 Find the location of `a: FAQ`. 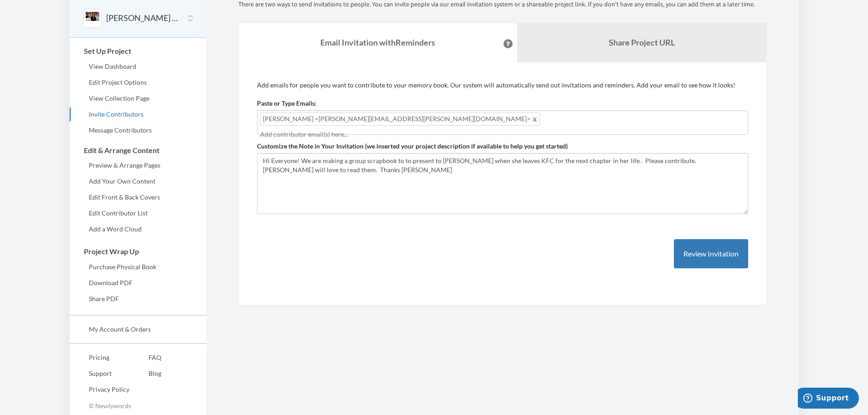

a: FAQ is located at coordinates (145, 357).